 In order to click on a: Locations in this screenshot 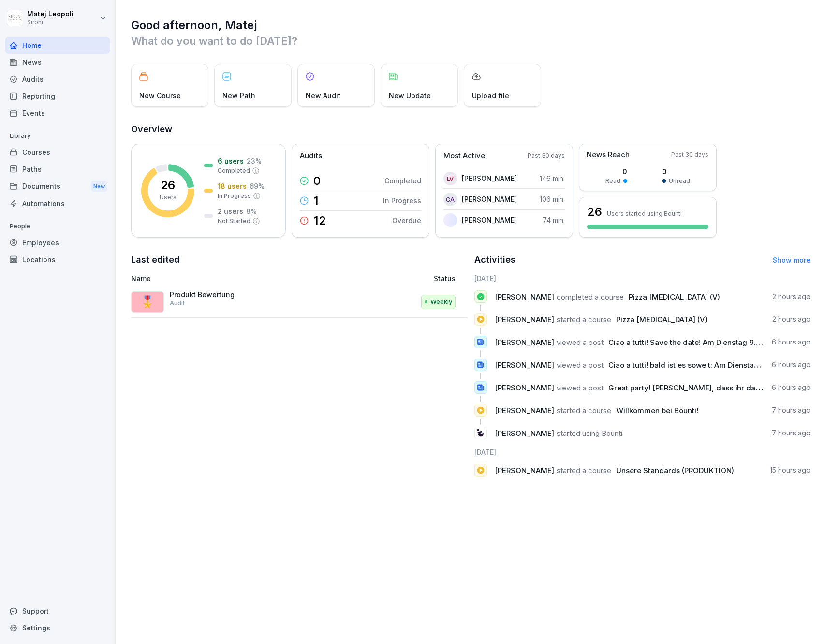, I will do `click(58, 259)`.